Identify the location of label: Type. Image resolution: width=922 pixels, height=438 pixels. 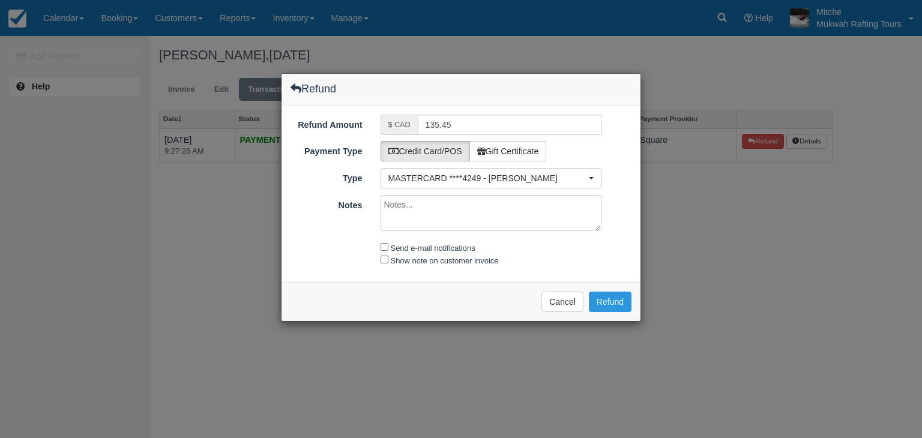
(327, 177).